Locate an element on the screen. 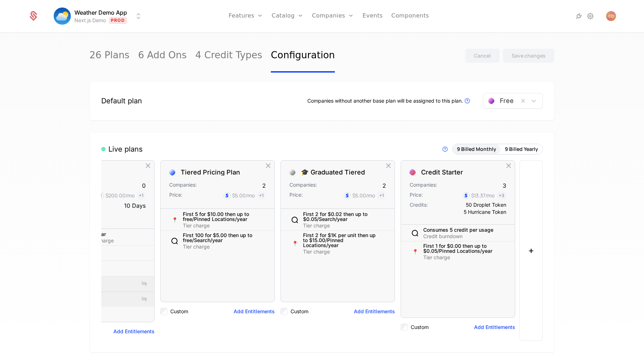 The width and height of the screenshot is (644, 359). div: 10 Days is located at coordinates (135, 206).